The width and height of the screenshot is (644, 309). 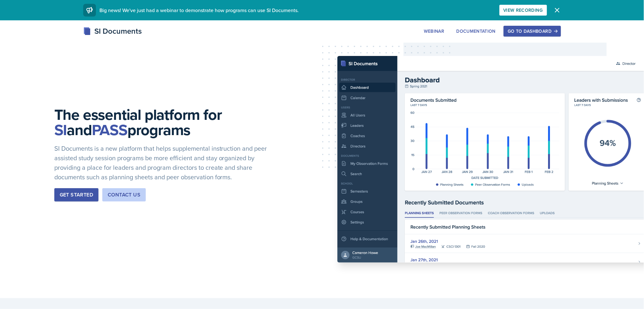 What do you see at coordinates (434, 31) in the screenshot?
I see `button: Webinar` at bounding box center [434, 31].